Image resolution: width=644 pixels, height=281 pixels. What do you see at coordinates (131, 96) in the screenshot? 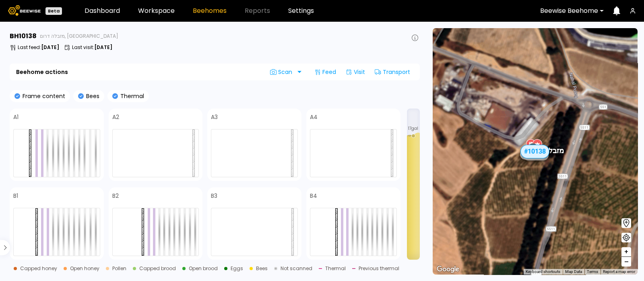
I see `p: Thermal` at bounding box center [131, 96].